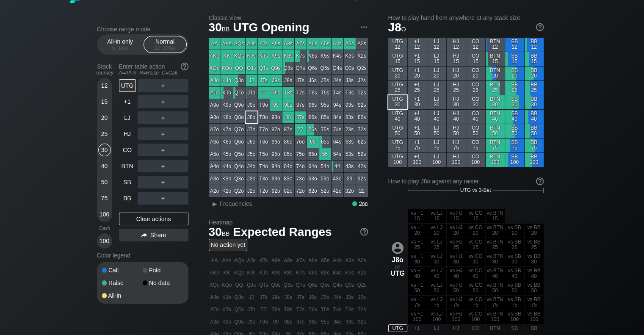 This screenshot has width=644, height=335. What do you see at coordinates (437, 131) in the screenshot?
I see `div: LJ 50` at bounding box center [437, 131].